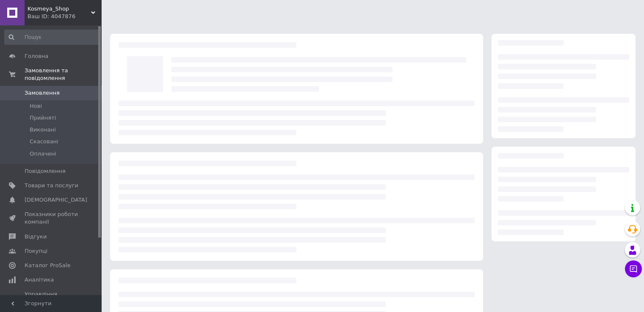 The height and width of the screenshot is (312, 644). What do you see at coordinates (36, 56) in the screenshot?
I see `span: Головна` at bounding box center [36, 56].